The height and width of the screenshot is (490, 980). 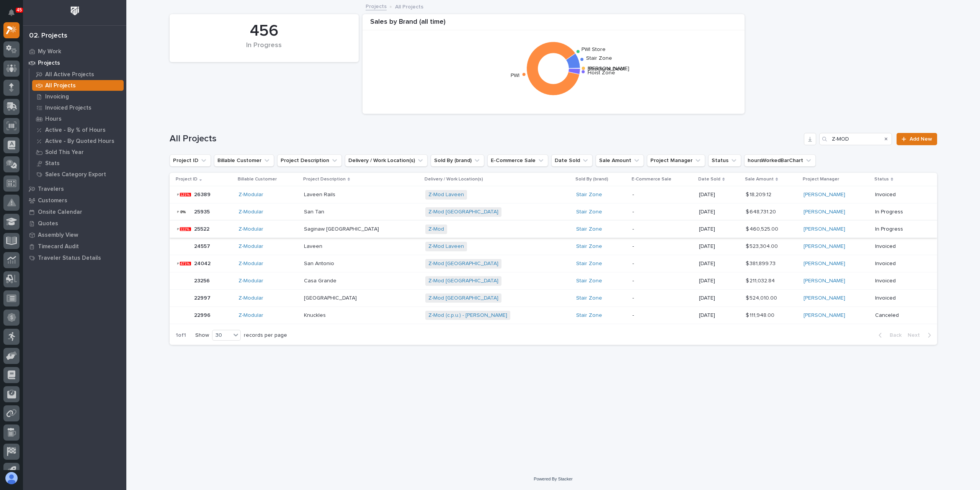 What do you see at coordinates (74, 11) in the screenshot?
I see `img: Workspace Logo` at bounding box center [74, 11].